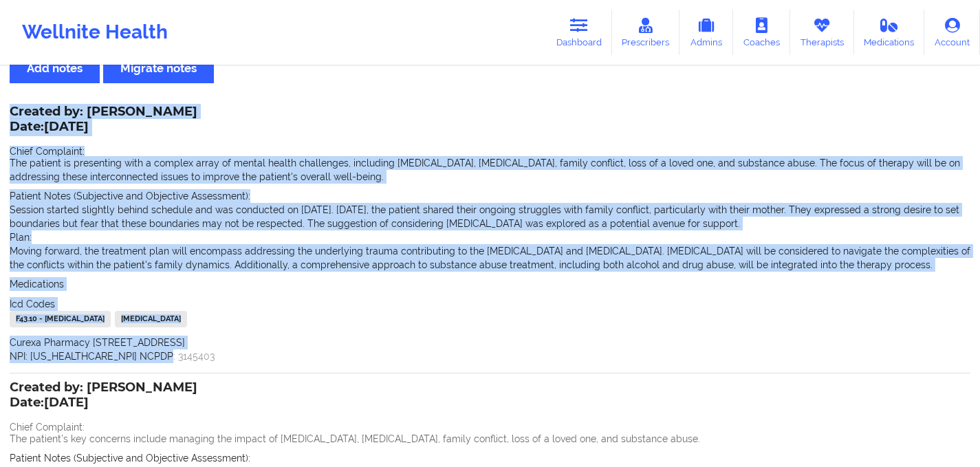  I want to click on a: Coaches, so click(761, 33).